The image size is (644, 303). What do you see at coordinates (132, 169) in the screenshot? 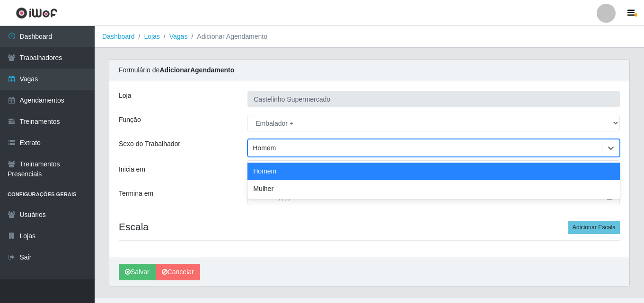
I see `label: Inicia em` at bounding box center [132, 169].